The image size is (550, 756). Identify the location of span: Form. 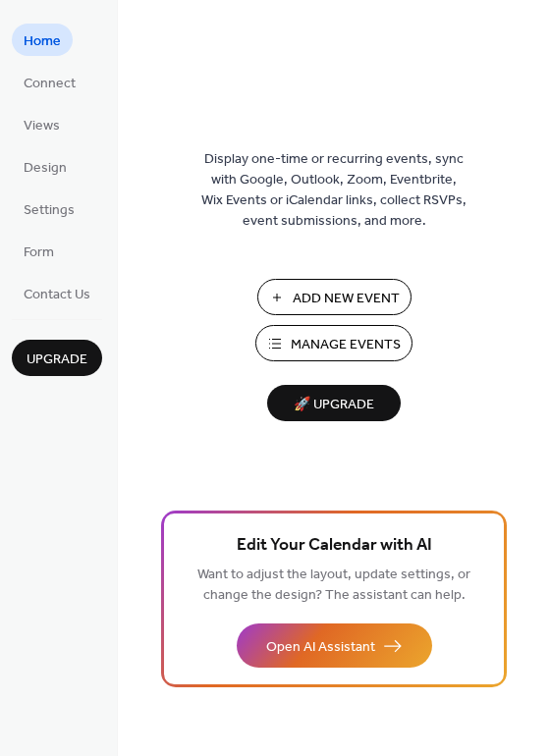
(38, 253).